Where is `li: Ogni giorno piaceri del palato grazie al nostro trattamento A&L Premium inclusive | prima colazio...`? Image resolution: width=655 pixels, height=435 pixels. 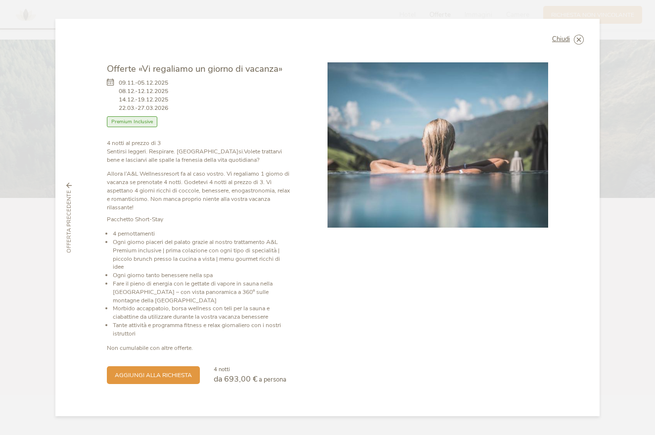
li: Ogni giorno piaceri del palato grazie al nostro trattamento A&L Premium inclusive | prima colazio... is located at coordinates (202, 254).